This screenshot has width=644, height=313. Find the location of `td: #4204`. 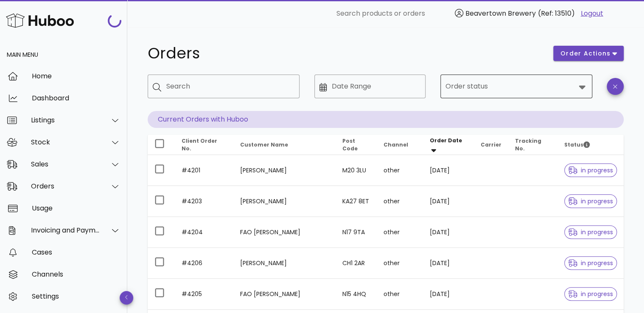

td: #4204 is located at coordinates (204, 232).